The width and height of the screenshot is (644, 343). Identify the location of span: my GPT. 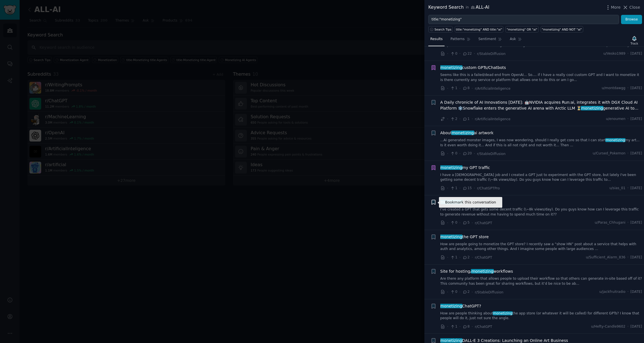
(459, 202).